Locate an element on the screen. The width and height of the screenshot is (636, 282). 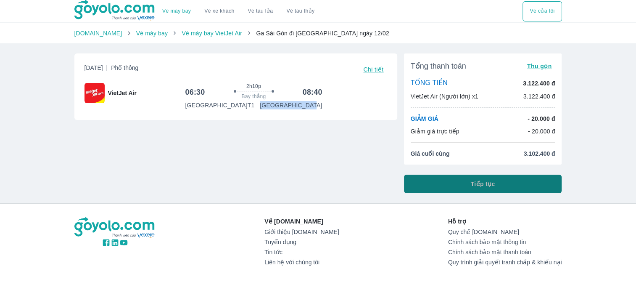
a: Tuyển dụng is located at coordinates (302, 242).